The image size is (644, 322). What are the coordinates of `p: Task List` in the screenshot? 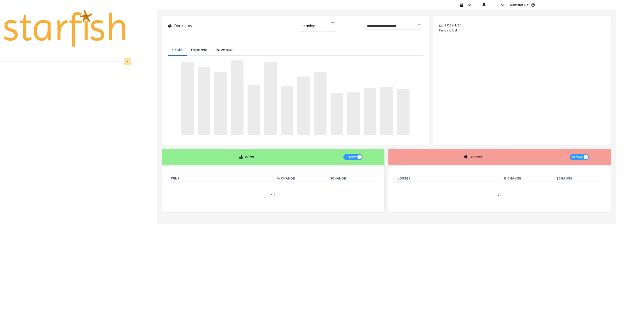 It's located at (453, 25).